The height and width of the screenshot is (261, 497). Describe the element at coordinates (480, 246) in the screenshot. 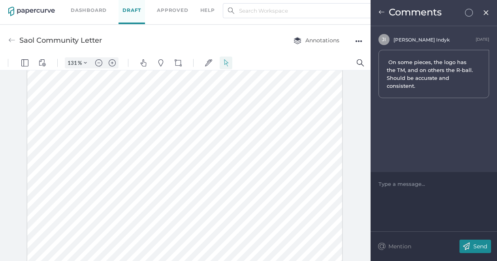

I see `p: Send` at that location.